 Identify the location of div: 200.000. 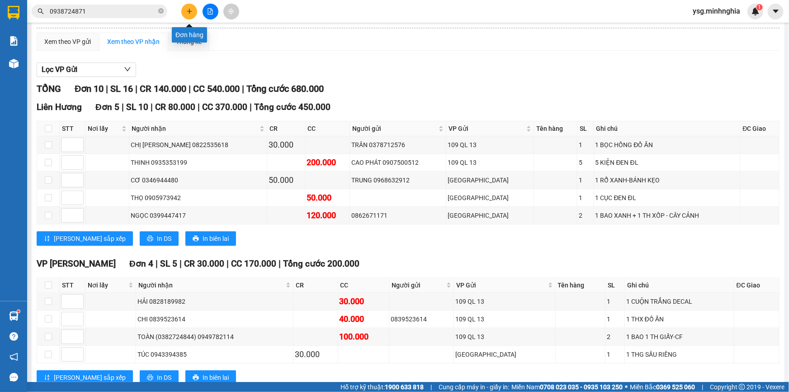
(327, 162).